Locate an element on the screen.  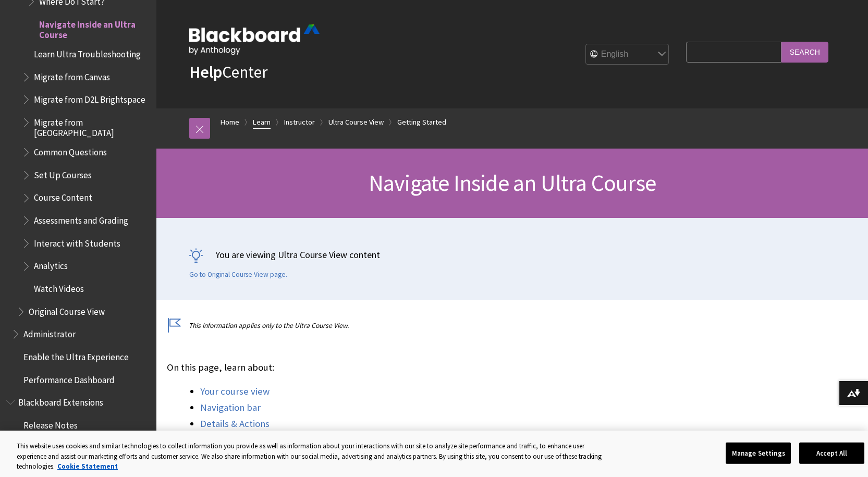
div: This website uses cookies and similar technologies to collect information you provide as well as ... is located at coordinates (312, 456).